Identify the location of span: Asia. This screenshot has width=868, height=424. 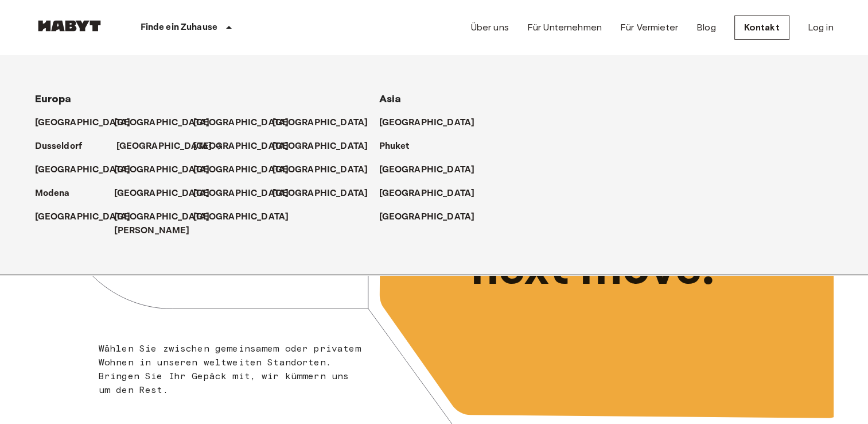
(390, 98).